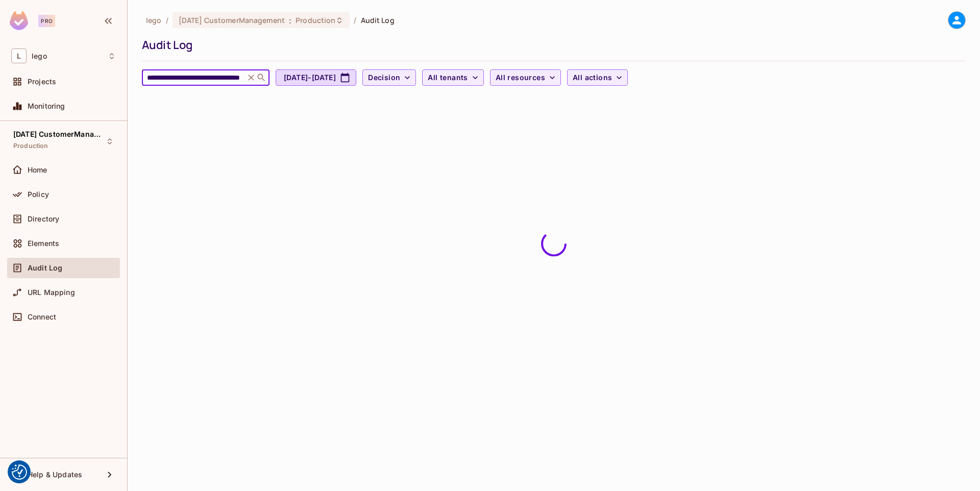 The width and height of the screenshot is (980, 491). What do you see at coordinates (447, 78) in the screenshot?
I see `span: All tenants` at bounding box center [447, 78].